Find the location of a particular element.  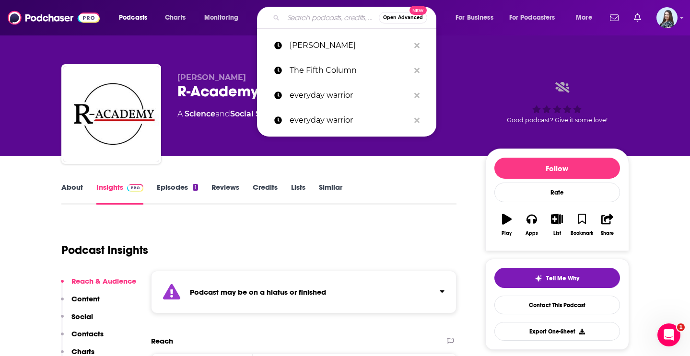

span: Podcasts is located at coordinates (133, 18).